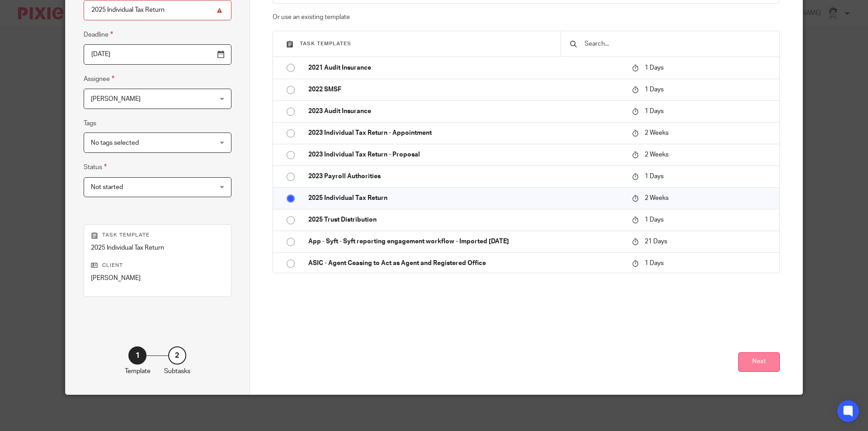 The image size is (868, 431). I want to click on button: Next, so click(759, 362).